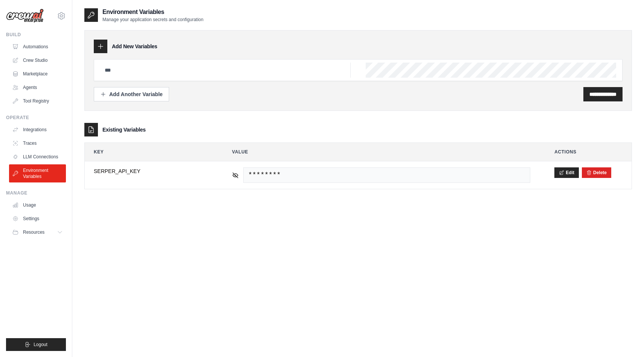  I want to click on a: Integrations, so click(37, 130).